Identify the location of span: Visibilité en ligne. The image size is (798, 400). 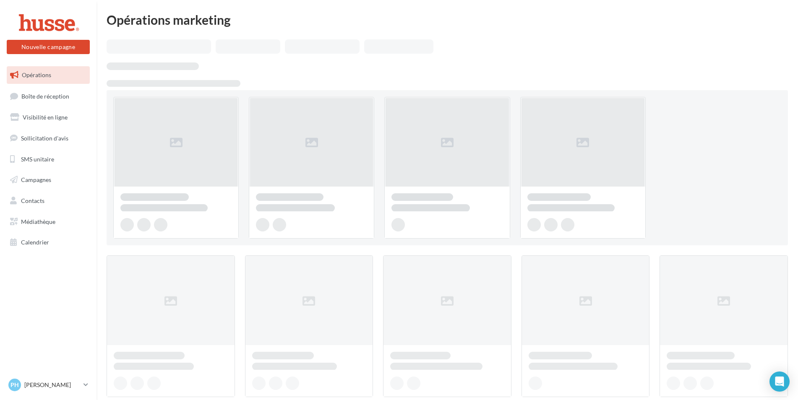
(45, 117).